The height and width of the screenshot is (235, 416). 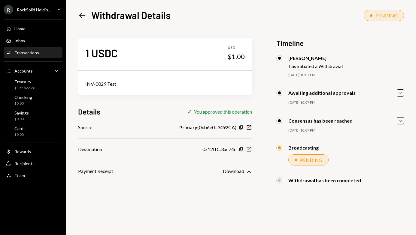 I want to click on div: Source, so click(x=85, y=128).